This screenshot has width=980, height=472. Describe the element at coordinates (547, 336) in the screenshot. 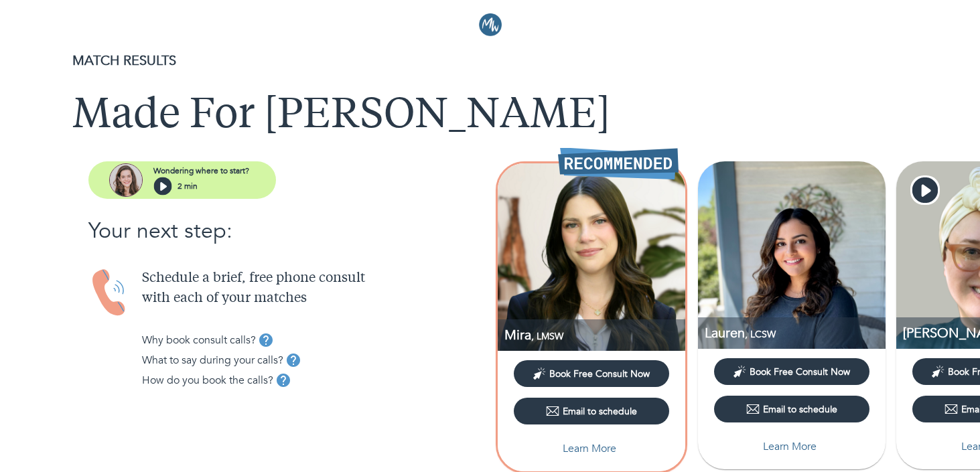

I see `span: , LMSW` at that location.